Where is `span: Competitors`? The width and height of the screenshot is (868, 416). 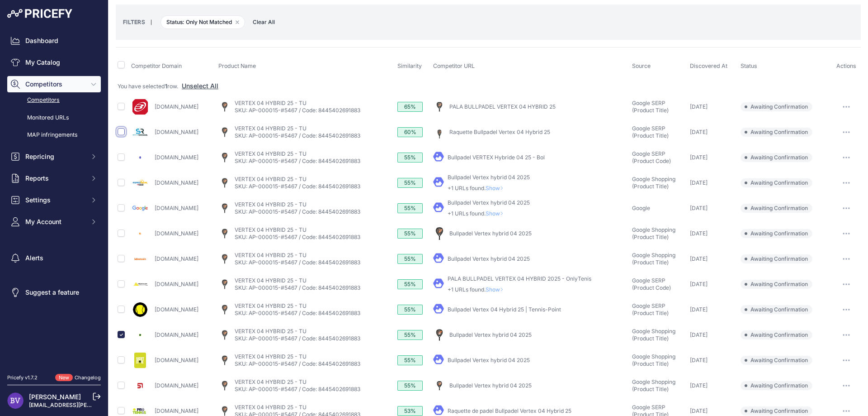
span: Competitors is located at coordinates (55, 84).